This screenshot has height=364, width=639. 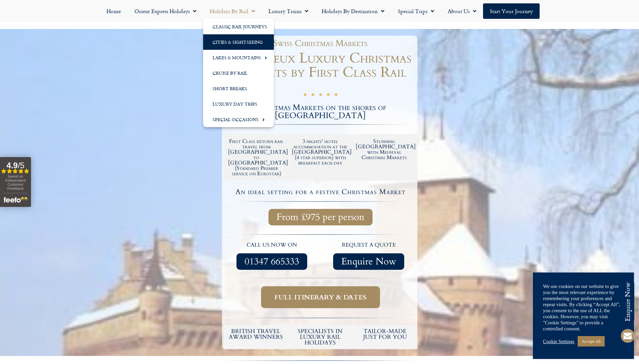 What do you see at coordinates (385, 334) in the screenshot?
I see `h5: tailor-made just for you` at bounding box center [385, 334].